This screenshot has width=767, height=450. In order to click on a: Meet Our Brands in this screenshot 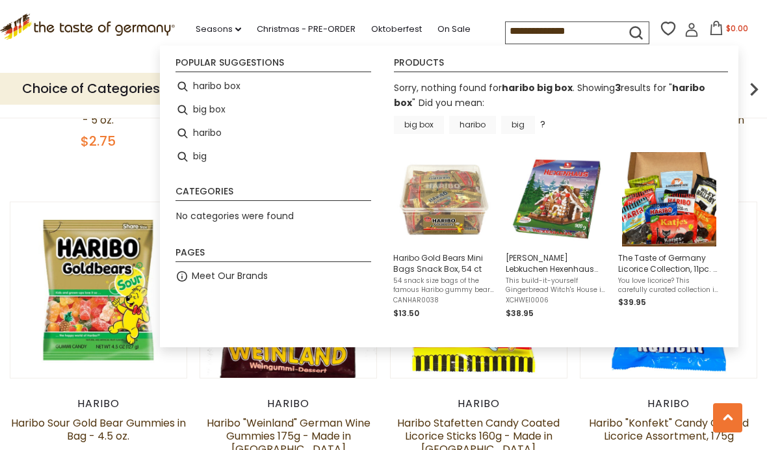, I will do `click(229, 275)`.